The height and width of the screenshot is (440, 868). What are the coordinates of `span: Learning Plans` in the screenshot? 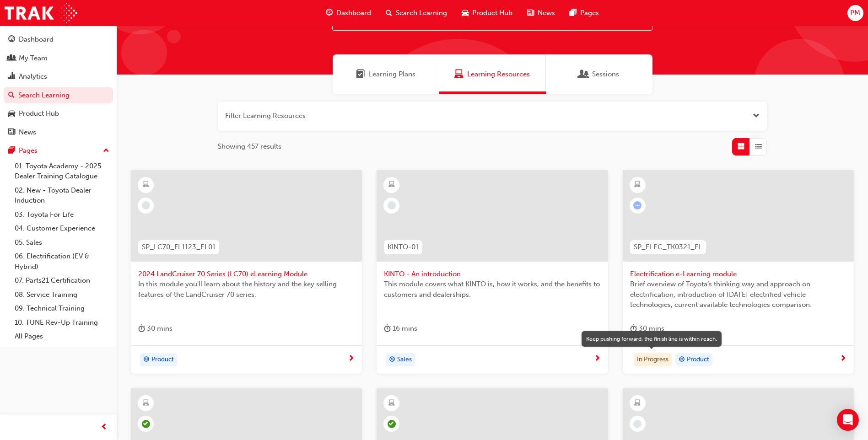 It's located at (392, 74).